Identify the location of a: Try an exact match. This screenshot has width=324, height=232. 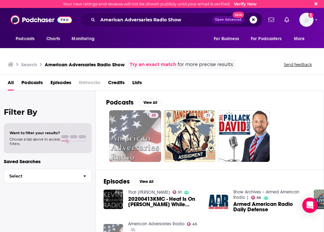
(153, 65).